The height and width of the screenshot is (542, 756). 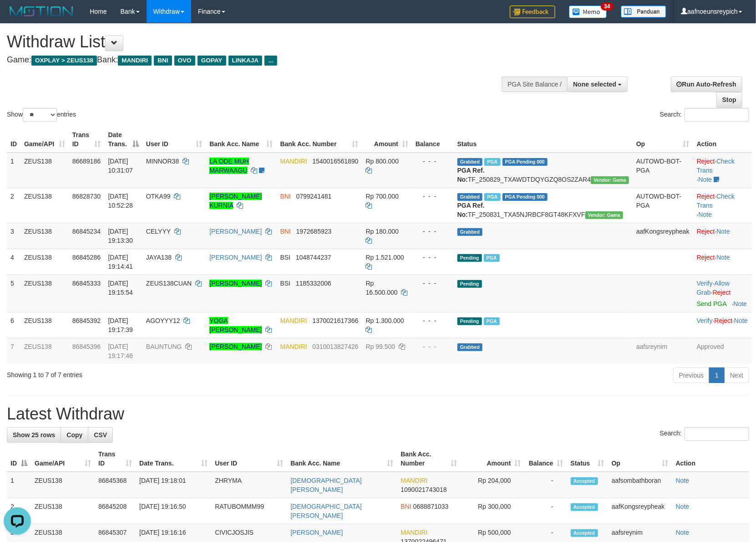 I want to click on label: Search:, so click(x=705, y=434).